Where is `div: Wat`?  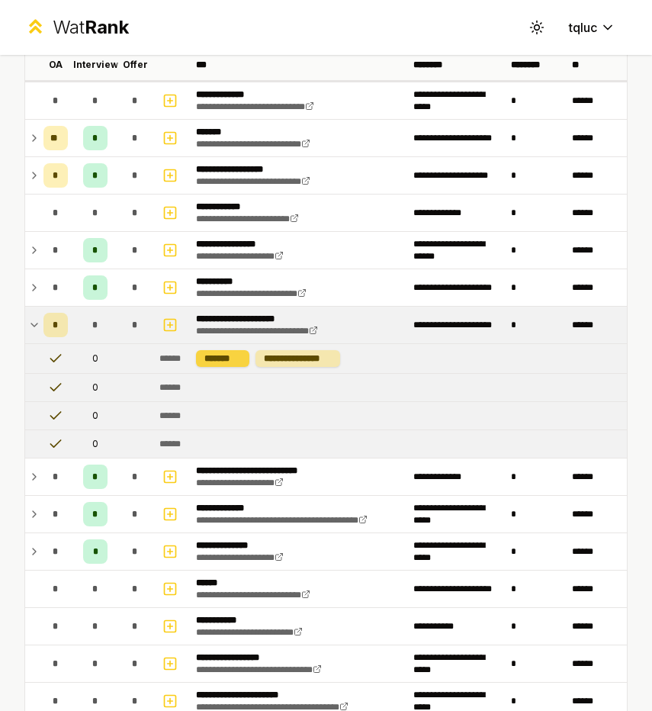 div: Wat is located at coordinates (91, 27).